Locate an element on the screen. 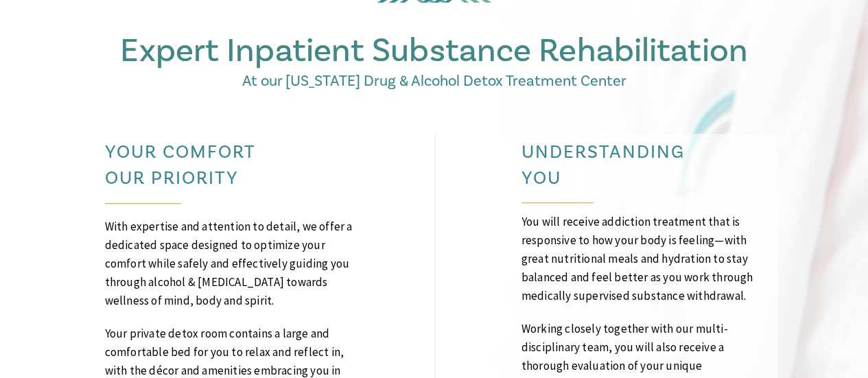  h3: With expertise and attention to detail, we offer a dedicated space designed to optimize your comf... is located at coordinates (232, 264).